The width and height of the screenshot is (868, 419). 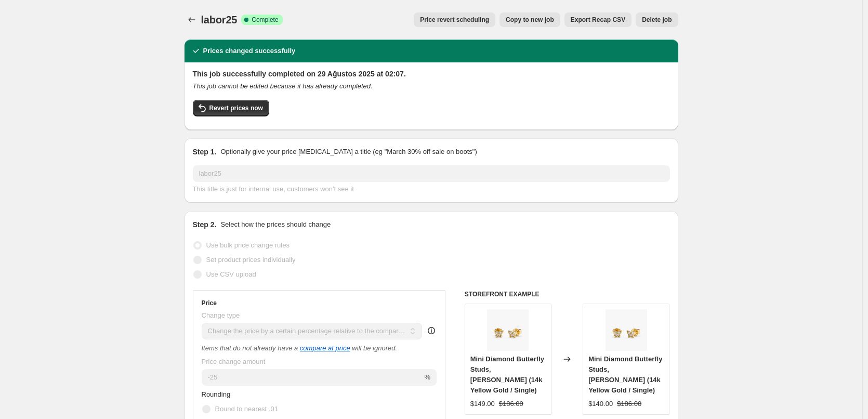 I want to click on span: labor25, so click(x=219, y=20).